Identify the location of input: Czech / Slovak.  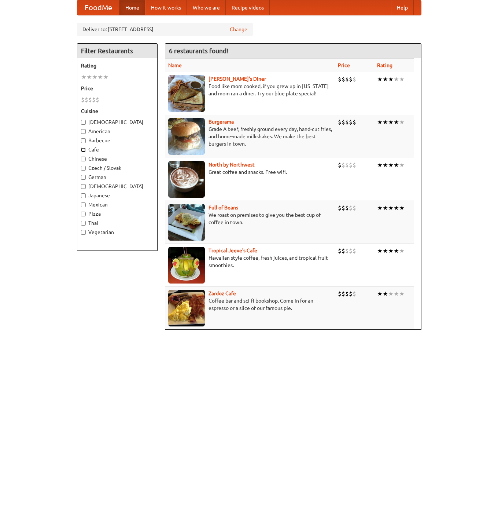
(83, 168).